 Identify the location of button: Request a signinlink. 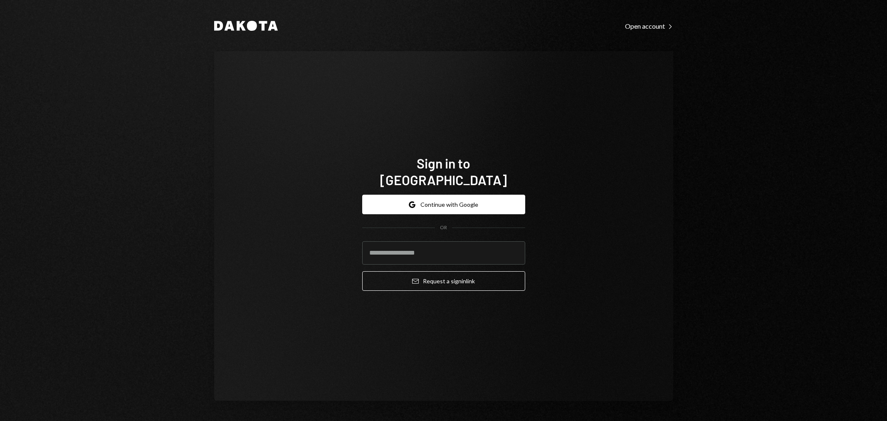
(444, 281).